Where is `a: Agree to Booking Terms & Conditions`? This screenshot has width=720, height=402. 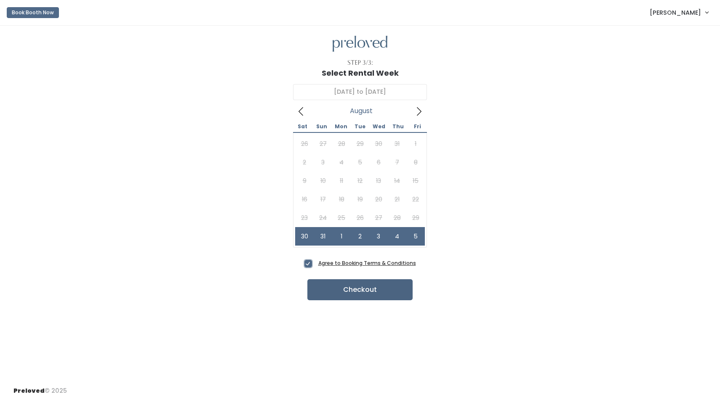 a: Agree to Booking Terms & Conditions is located at coordinates (367, 263).